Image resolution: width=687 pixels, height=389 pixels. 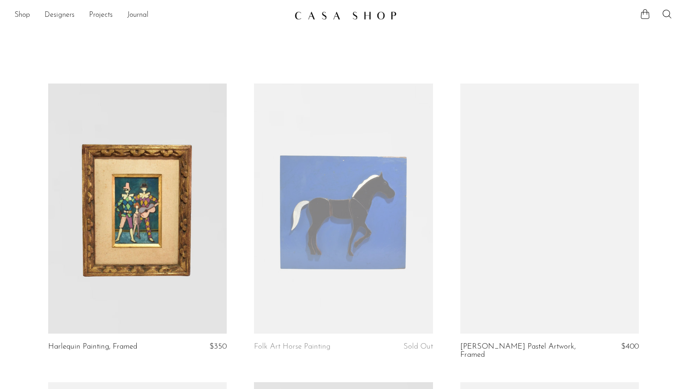 What do you see at coordinates (418, 347) in the screenshot?
I see `span: Sold Out` at bounding box center [418, 347].